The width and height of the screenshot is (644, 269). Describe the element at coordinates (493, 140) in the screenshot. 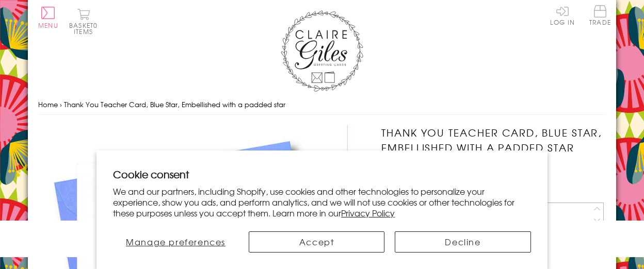

I see `h1: Thank You Teacher Card, Blue Star, Embellished with a padded star` at that location.